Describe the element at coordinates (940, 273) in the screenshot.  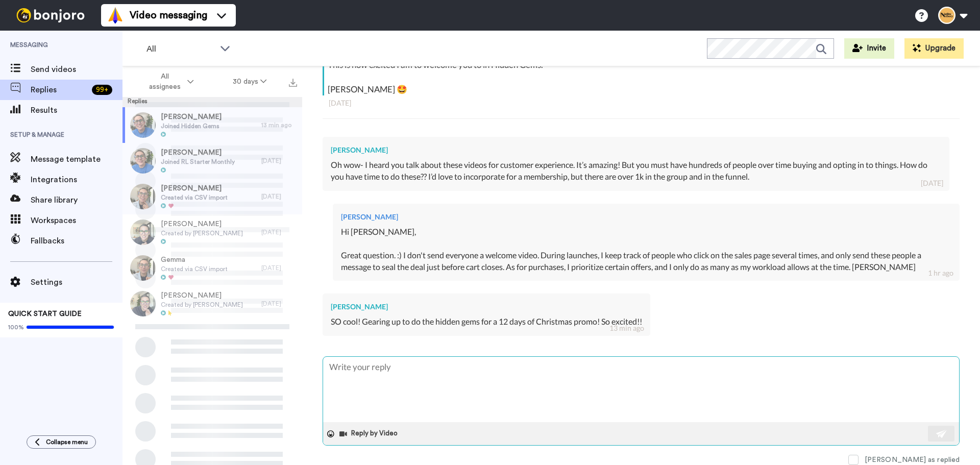
I see `div: 1 hr ago` at that location.